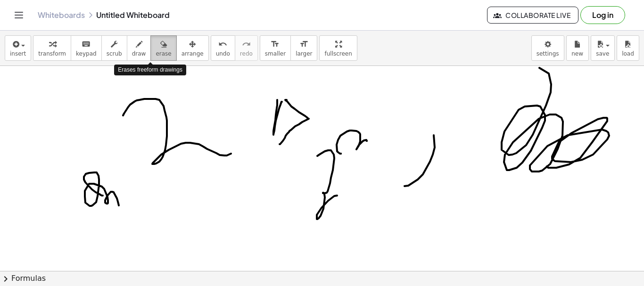 This screenshot has height=286, width=644. Describe the element at coordinates (602, 54) in the screenshot. I see `span: save` at that location.